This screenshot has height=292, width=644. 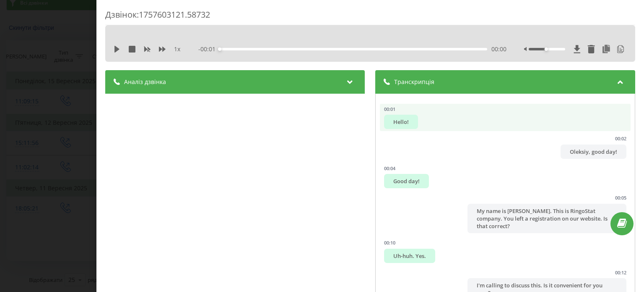 What do you see at coordinates (370, 17) in the screenshot?
I see `div: Дзвінок : 1757603121.58732` at bounding box center [370, 17].